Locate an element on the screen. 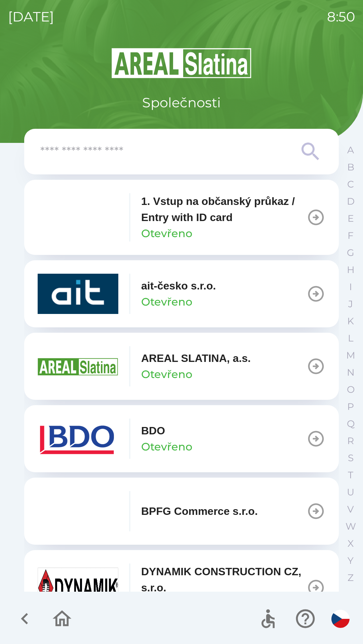  p: T is located at coordinates (350, 475).